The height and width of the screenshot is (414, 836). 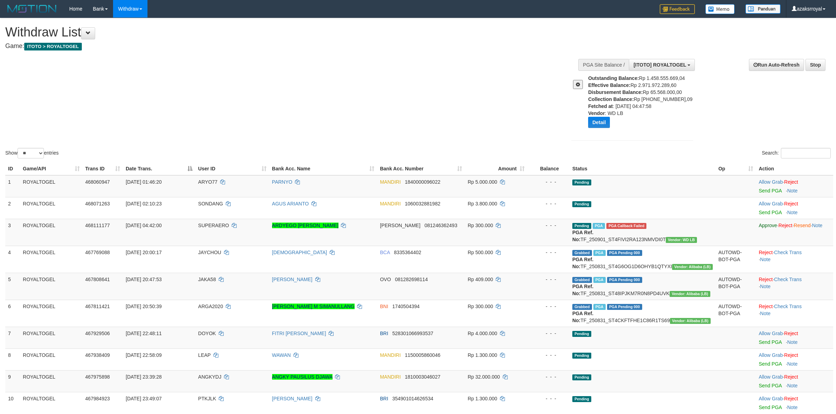 What do you see at coordinates (583, 263) in the screenshot?
I see `b: PGA Ref. No:` at bounding box center [583, 263].